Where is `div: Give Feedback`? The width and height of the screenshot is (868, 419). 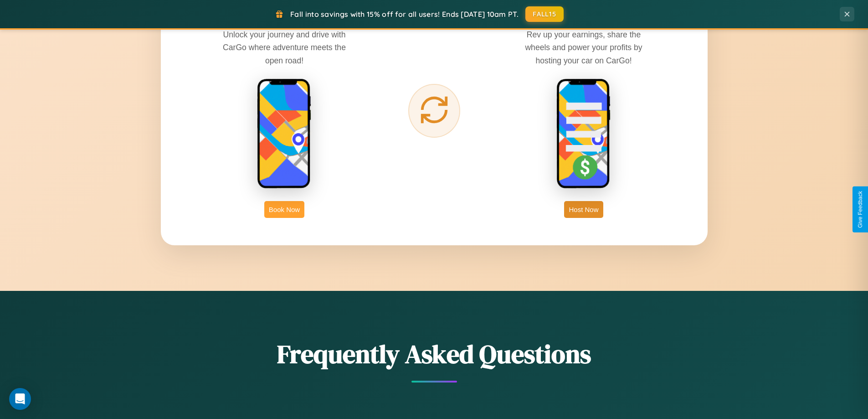
div: Give Feedback is located at coordinates (860, 209).